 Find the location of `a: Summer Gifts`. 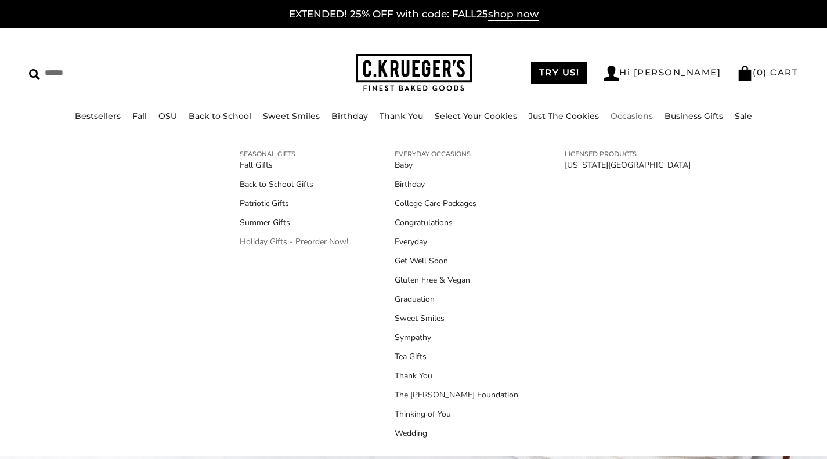

a: Summer Gifts is located at coordinates (294, 222).